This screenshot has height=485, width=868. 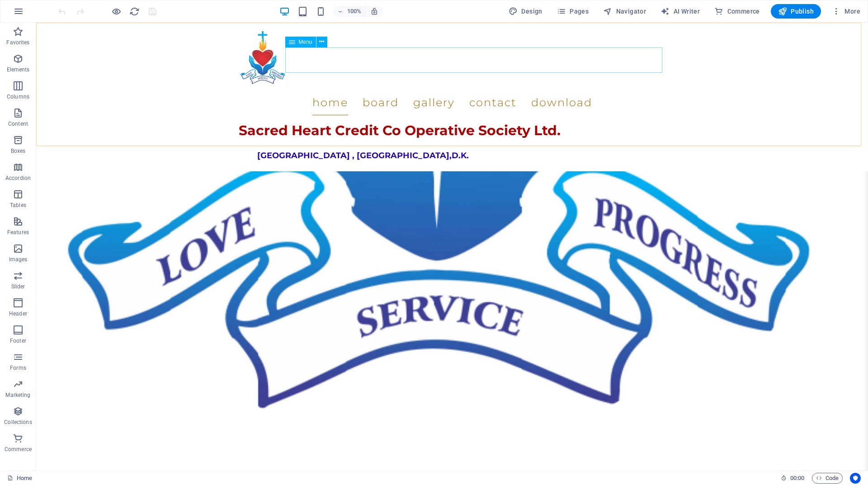 I want to click on h6: Session time, so click(x=793, y=478).